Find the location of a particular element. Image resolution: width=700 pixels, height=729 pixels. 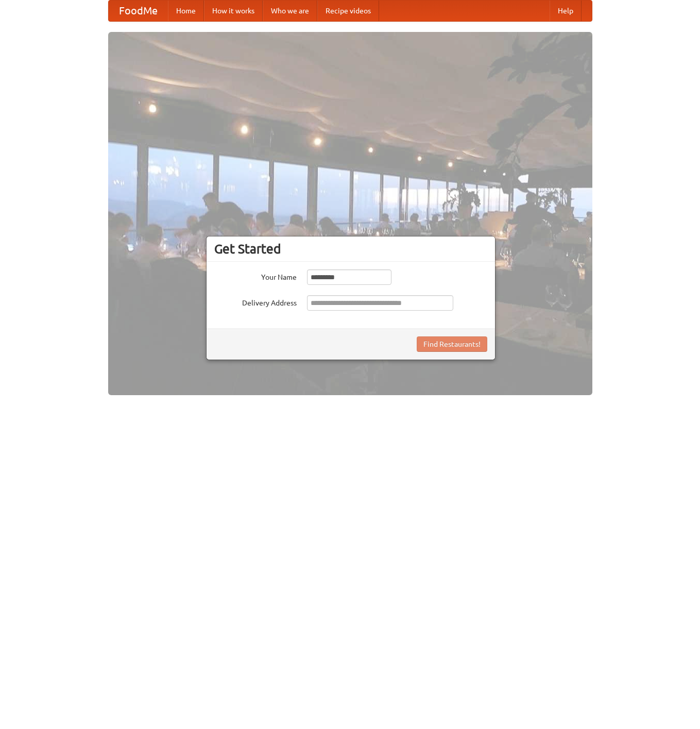

a: Who we are is located at coordinates (290, 11).